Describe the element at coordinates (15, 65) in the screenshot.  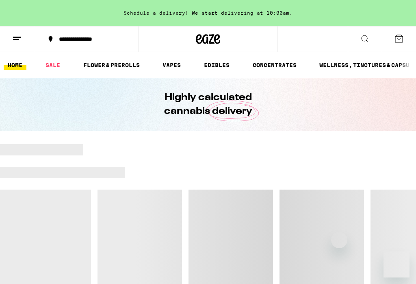
I see `a: HOME` at that location.